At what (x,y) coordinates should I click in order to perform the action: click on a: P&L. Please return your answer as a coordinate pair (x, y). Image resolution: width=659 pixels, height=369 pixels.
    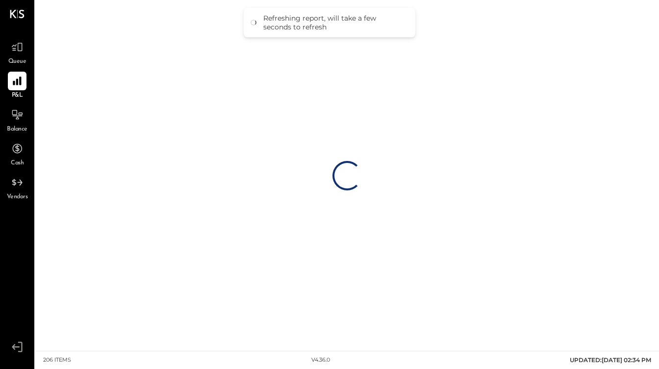
    Looking at the image, I should click on (17, 86).